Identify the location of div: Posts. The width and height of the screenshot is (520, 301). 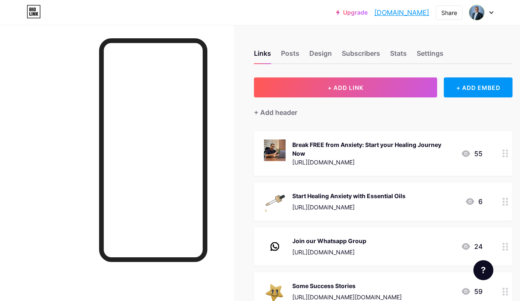
(290, 56).